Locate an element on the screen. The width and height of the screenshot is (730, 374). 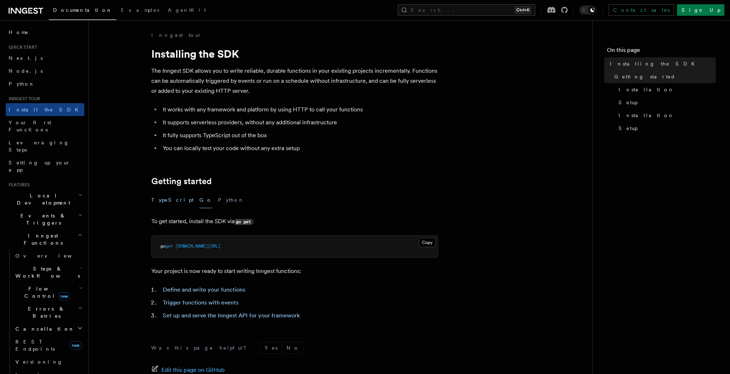
a: Contact sales is located at coordinates (641, 10).